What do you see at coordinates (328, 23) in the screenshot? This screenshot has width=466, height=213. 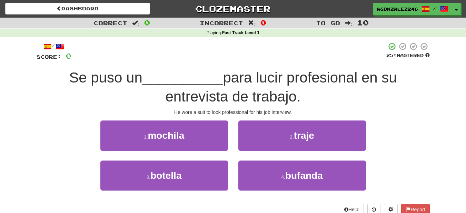 I see `span: To go` at bounding box center [328, 23].